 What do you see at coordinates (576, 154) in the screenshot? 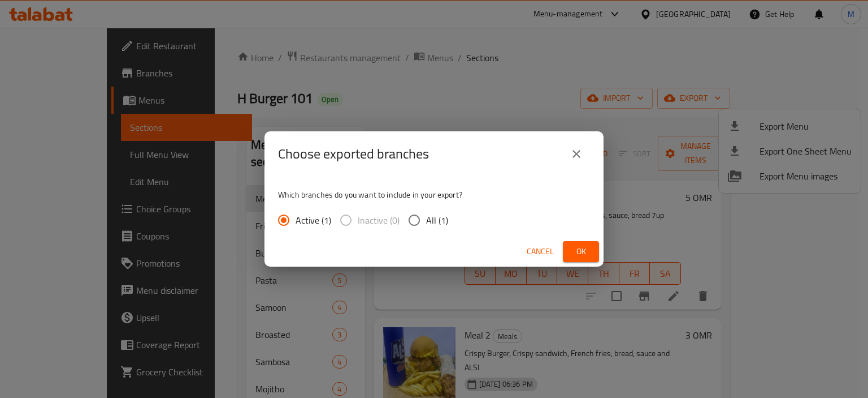
I see `button: close` at bounding box center [576, 154].